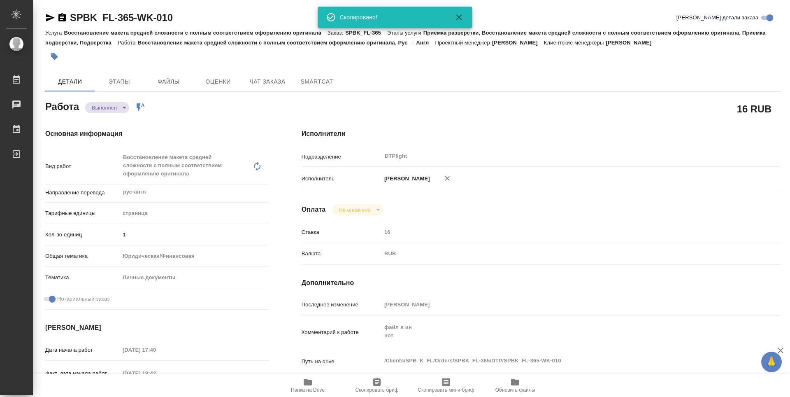 The image size is (790, 397). What do you see at coordinates (218, 81) in the screenshot?
I see `span: Оценки` at bounding box center [218, 81].